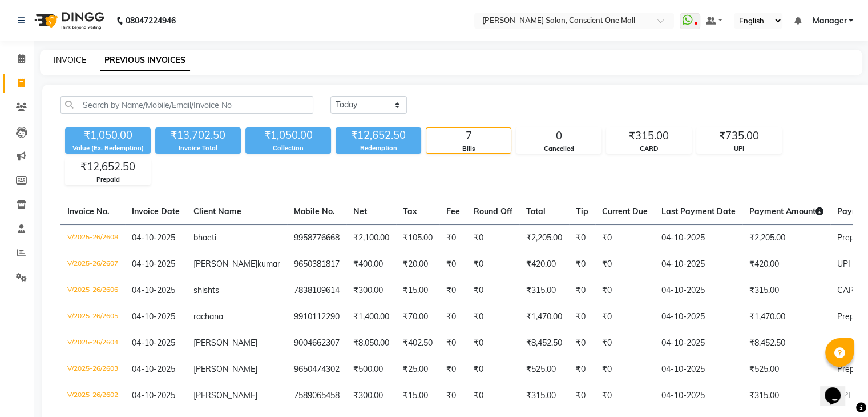 The width and height of the screenshot is (868, 417). What do you see at coordinates (198, 135) in the screenshot?
I see `div: ₹13,702.50` at bounding box center [198, 135].